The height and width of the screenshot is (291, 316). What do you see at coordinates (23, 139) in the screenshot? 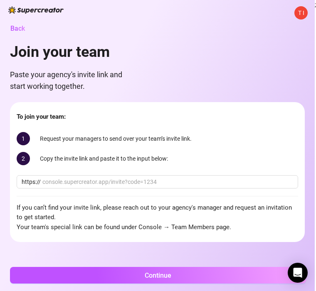
I see `span: 1` at bounding box center [23, 139].